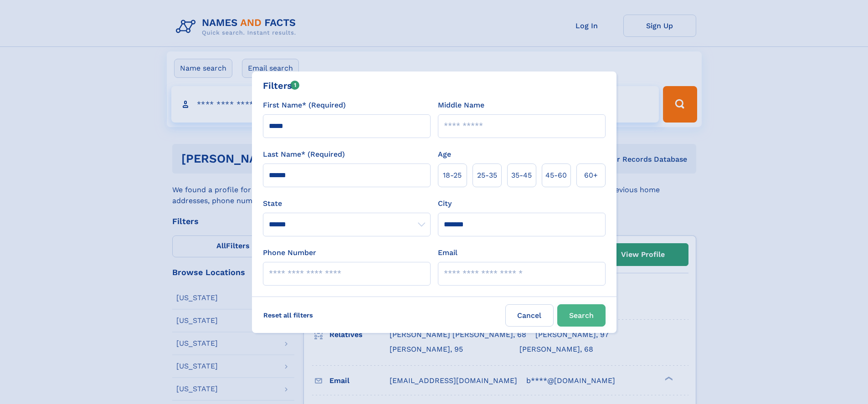 This screenshot has width=868, height=404. I want to click on label: Middle Name, so click(461, 105).